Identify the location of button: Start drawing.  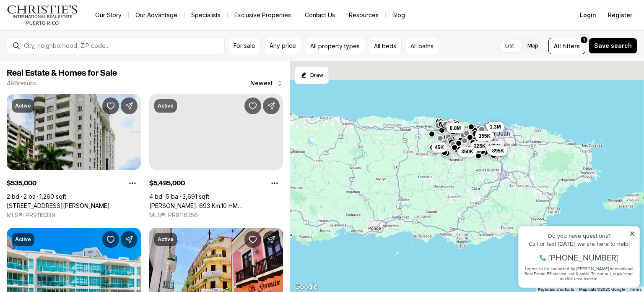
(311, 75).